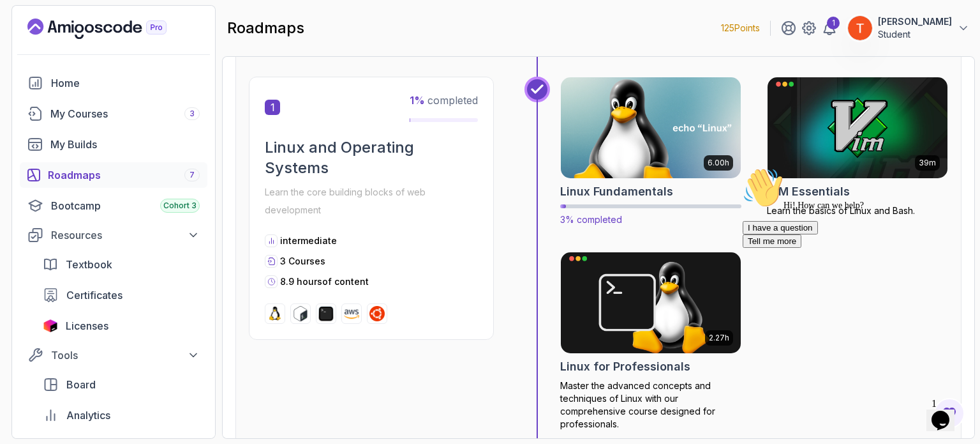 The image size is (980, 444). I want to click on img: terminal logo, so click(326, 314).